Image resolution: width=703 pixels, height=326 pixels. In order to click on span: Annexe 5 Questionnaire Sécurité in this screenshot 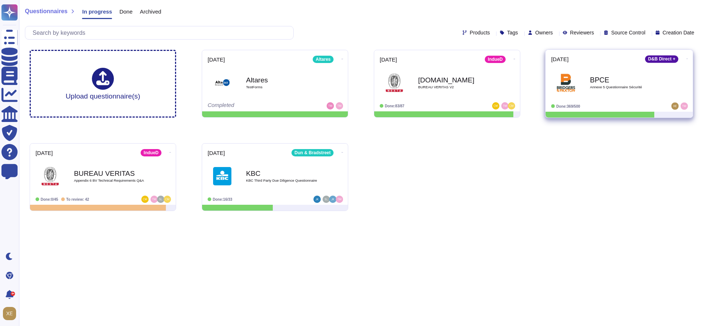, I will do `click(627, 87)`.